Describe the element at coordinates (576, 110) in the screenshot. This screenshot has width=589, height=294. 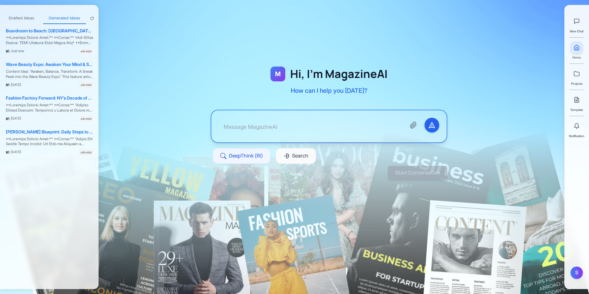
I see `span: Template` at that location.